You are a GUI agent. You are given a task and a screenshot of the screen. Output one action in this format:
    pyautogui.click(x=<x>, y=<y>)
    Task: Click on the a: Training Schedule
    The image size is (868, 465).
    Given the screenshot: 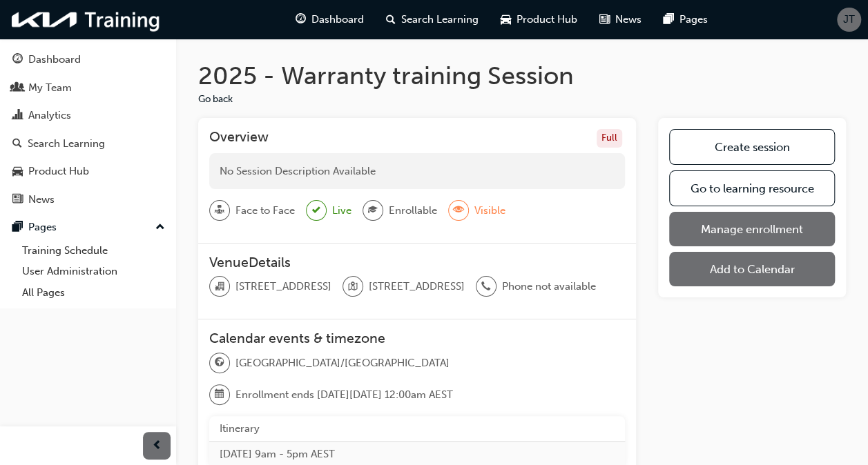 What is the action you would take?
    pyautogui.click(x=93, y=251)
    